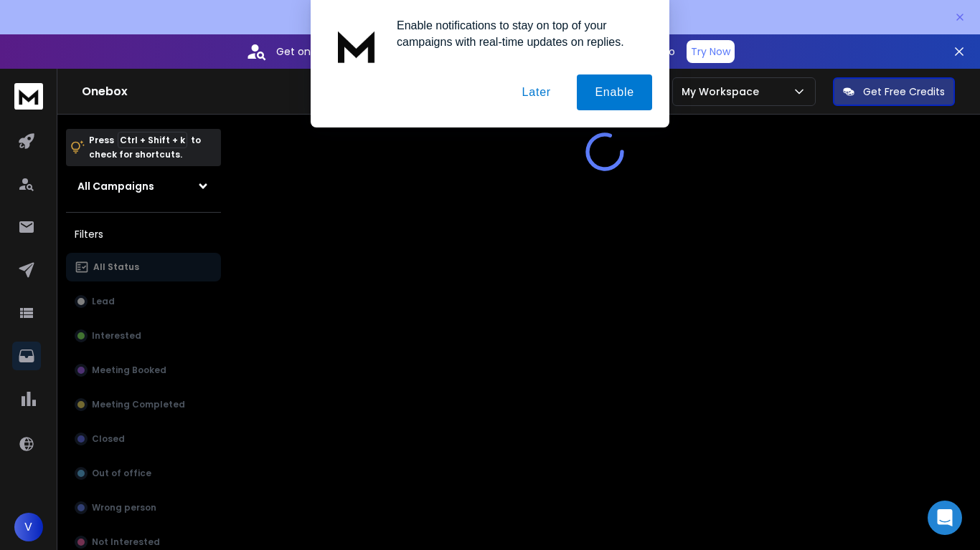 The width and height of the screenshot is (980, 550). Describe the element at coordinates (614, 92) in the screenshot. I see `button: Enable` at that location.